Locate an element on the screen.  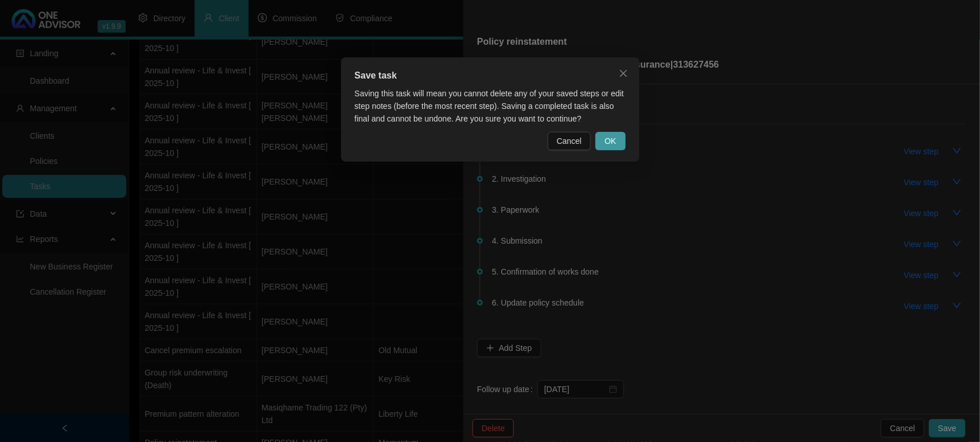
button: Cancel is located at coordinates (570, 141).